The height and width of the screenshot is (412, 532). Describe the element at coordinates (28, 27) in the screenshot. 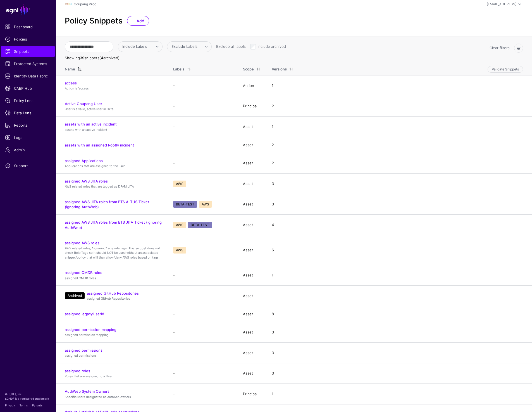

I see `span: Dashboard` at that location.